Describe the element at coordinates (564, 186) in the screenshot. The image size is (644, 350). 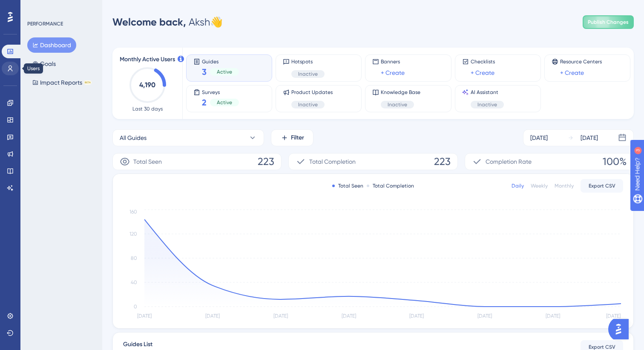
I see `div: Monthly` at that location.